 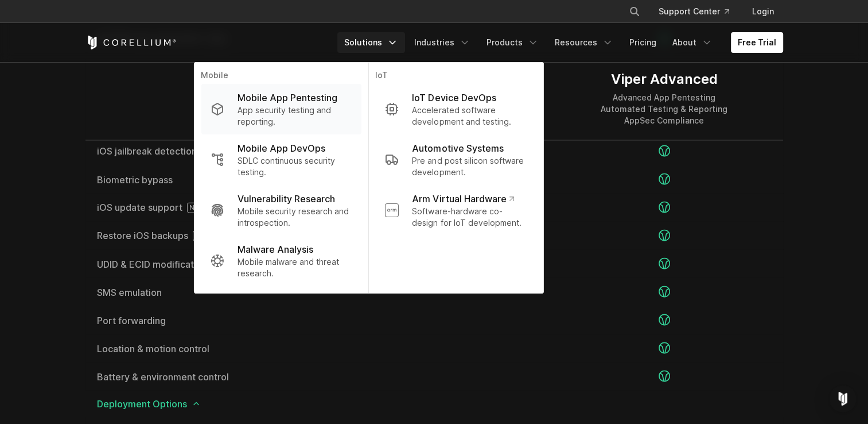 I want to click on a: Arm Virtual Hardware Software-hardware co-design for IoT development., so click(x=456, y=210).